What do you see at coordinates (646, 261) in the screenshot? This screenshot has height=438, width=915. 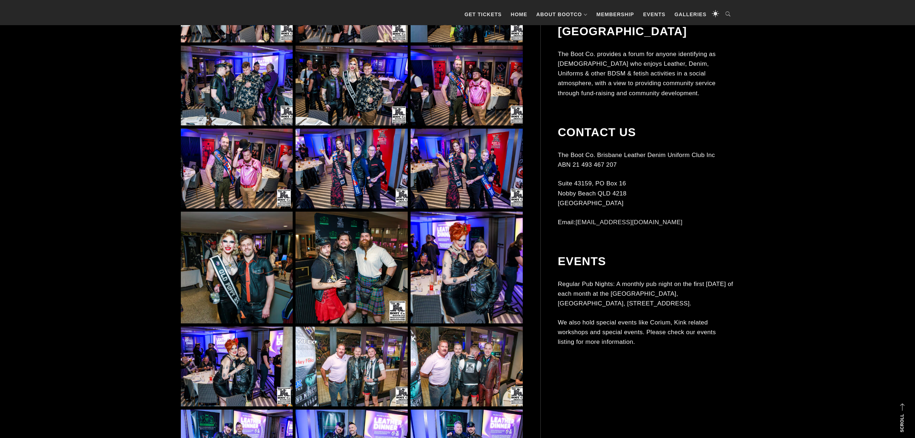 I see `h2: Events` at bounding box center [646, 261].